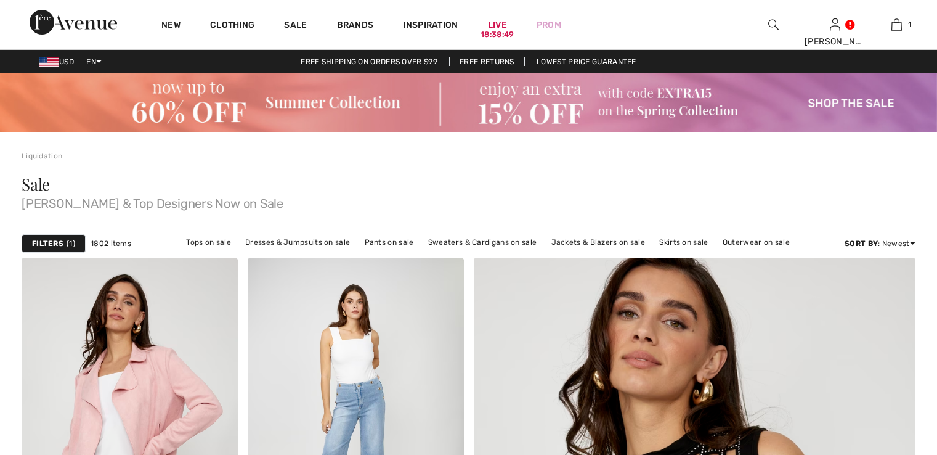  Describe the element at coordinates (36, 184) in the screenshot. I see `span: Sale` at that location.